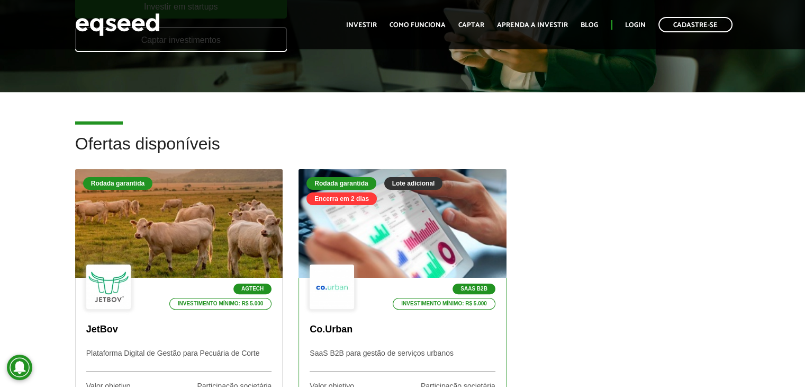 This screenshot has width=805, height=387. Describe the element at coordinates (418, 25) in the screenshot. I see `a: Como funciona` at that location.